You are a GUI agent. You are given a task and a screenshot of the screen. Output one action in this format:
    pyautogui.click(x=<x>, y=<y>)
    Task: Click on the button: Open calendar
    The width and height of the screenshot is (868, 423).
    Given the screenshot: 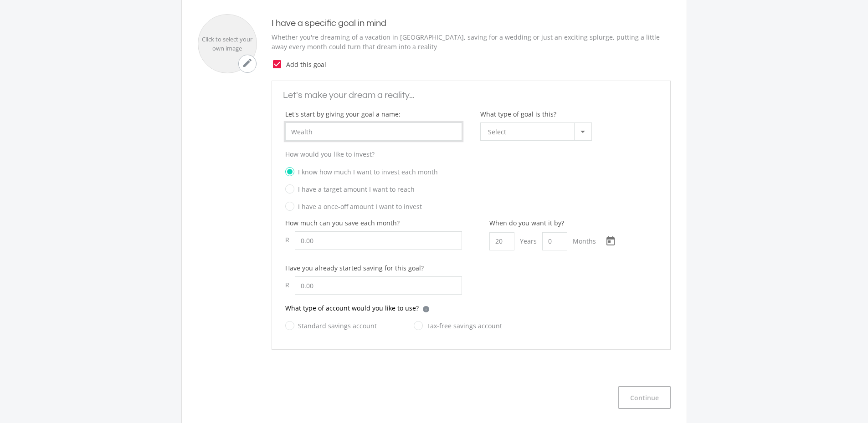 What is the action you would take?
    pyautogui.click(x=610, y=242)
    